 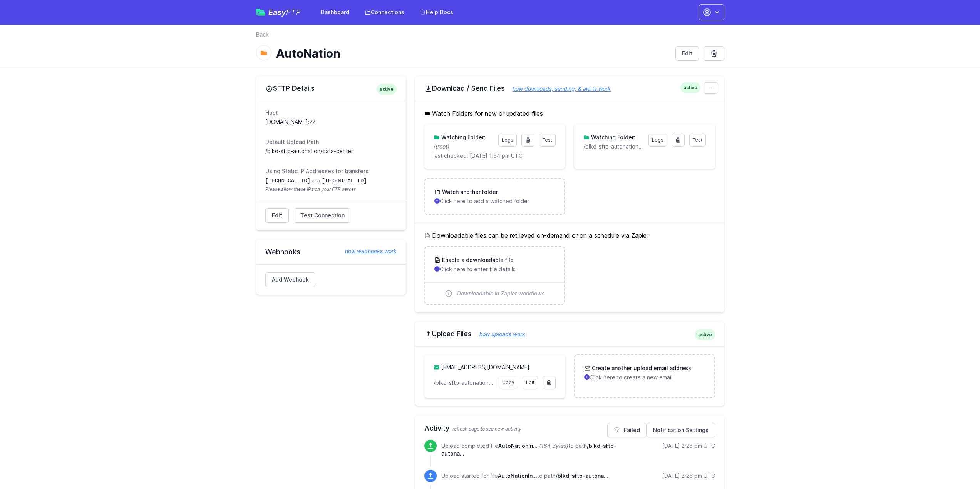 I want to click on p: Click here to add a watched folder, so click(x=495, y=202).